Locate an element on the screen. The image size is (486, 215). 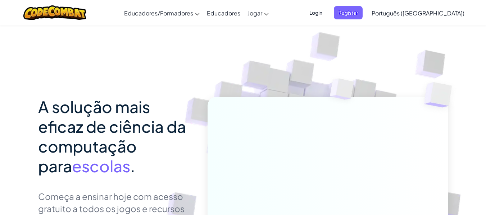
a: Jogar is located at coordinates (258, 13).